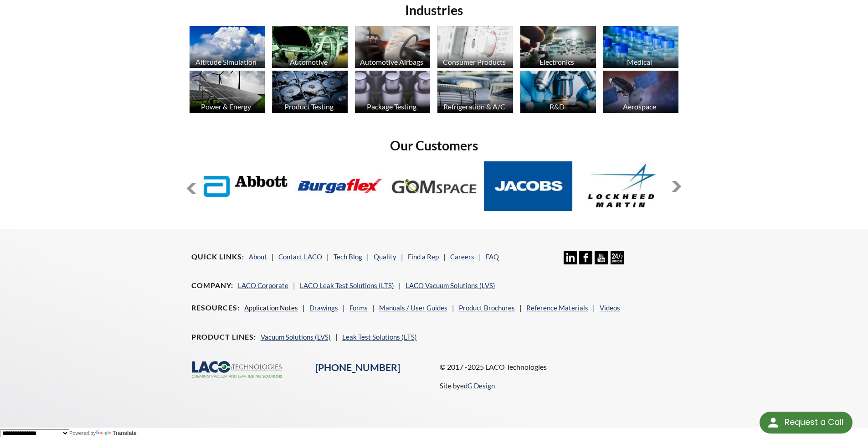 This screenshot has width=868, height=439. Describe the element at coordinates (227, 48) in the screenshot. I see `a: Altitude Simulation` at that location.